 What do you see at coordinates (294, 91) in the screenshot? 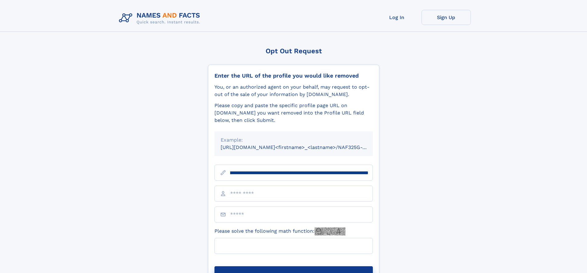
I see `div: You, or an authorized agent on your behalf, may request to opt-out of the sale of your informatio...` at bounding box center [294, 91].